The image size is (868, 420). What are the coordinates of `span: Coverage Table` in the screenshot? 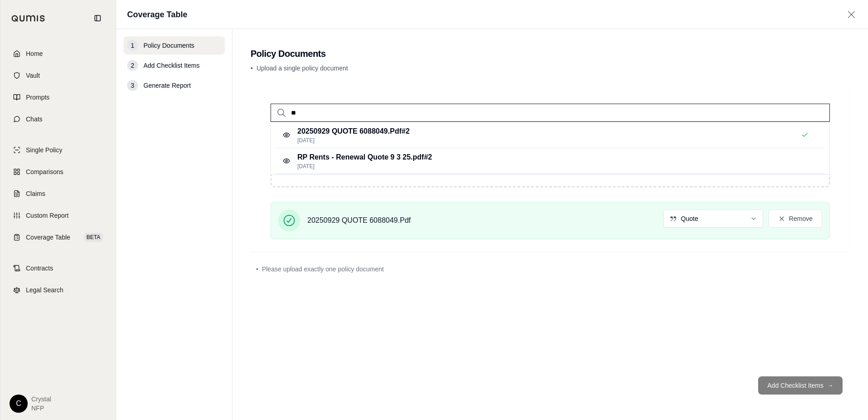 It's located at (48, 237).